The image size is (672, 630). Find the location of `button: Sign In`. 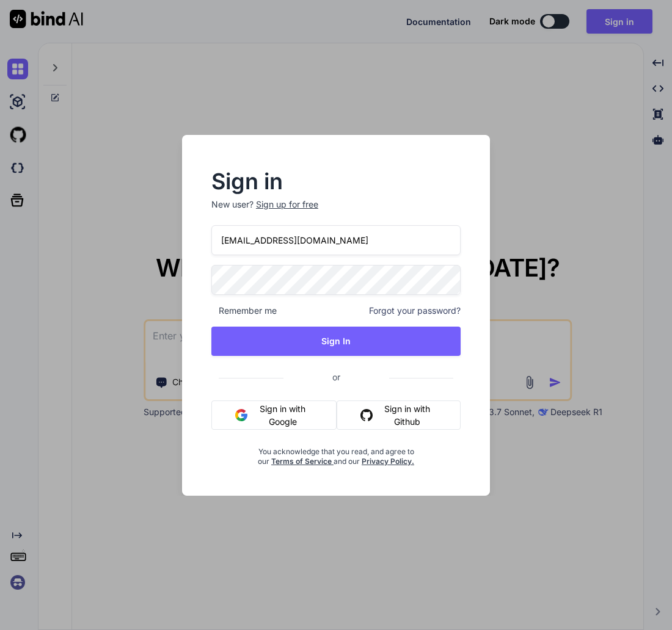

button: Sign In is located at coordinates (336, 341).